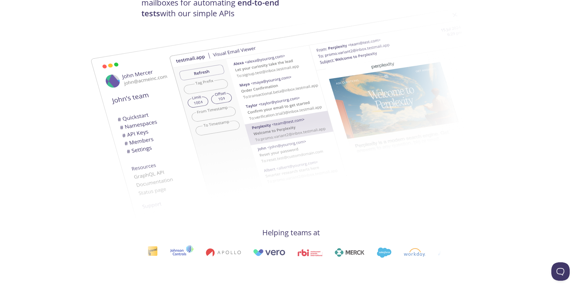  Describe the element at coordinates (383, 252) in the screenshot. I see `img: salesforce` at that location.